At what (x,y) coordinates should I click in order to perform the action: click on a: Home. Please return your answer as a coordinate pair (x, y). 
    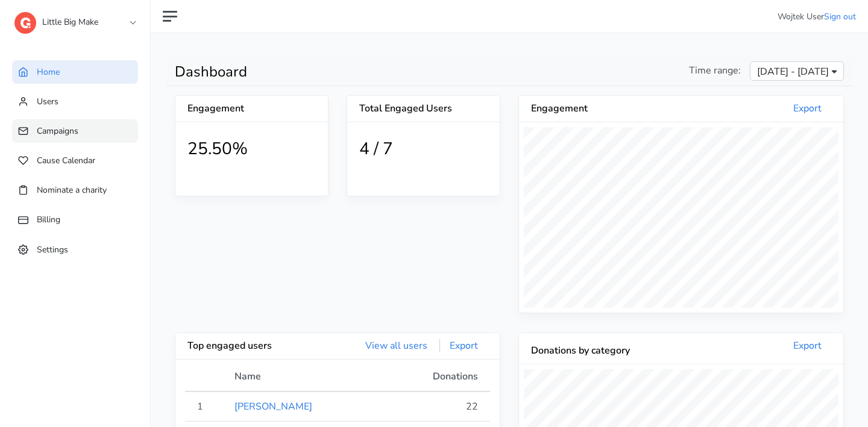
    Looking at the image, I should click on (75, 71).